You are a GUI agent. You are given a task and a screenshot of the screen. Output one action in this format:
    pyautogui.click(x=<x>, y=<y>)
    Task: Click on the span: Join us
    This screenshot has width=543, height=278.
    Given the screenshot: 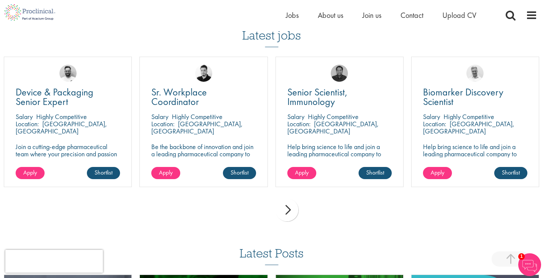 What is the action you would take?
    pyautogui.click(x=372, y=15)
    